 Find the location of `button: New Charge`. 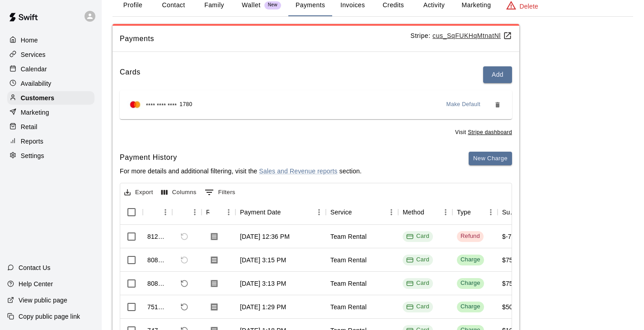

button: New Charge is located at coordinates (490, 158).